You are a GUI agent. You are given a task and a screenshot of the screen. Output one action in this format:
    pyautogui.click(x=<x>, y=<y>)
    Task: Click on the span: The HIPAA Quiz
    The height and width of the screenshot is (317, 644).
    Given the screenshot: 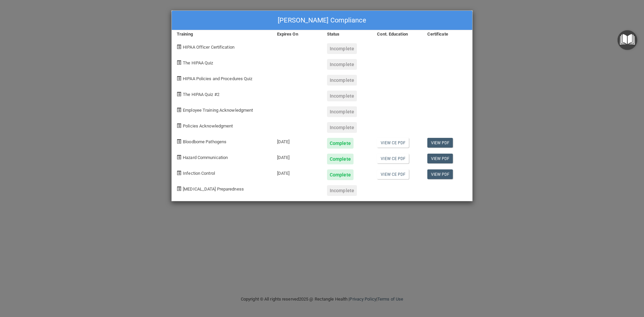 What is the action you would take?
    pyautogui.click(x=198, y=63)
    